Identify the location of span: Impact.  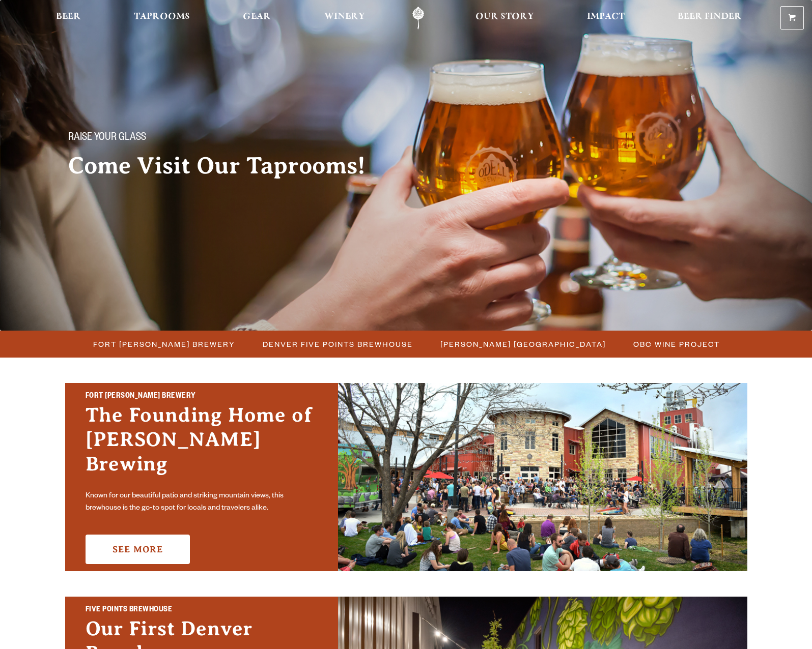
(606, 17).